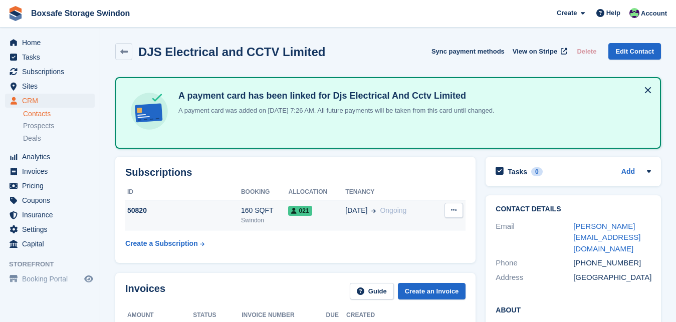 The image size is (676, 322). What do you see at coordinates (59, 126) in the screenshot?
I see `a: Prospects` at bounding box center [59, 126].